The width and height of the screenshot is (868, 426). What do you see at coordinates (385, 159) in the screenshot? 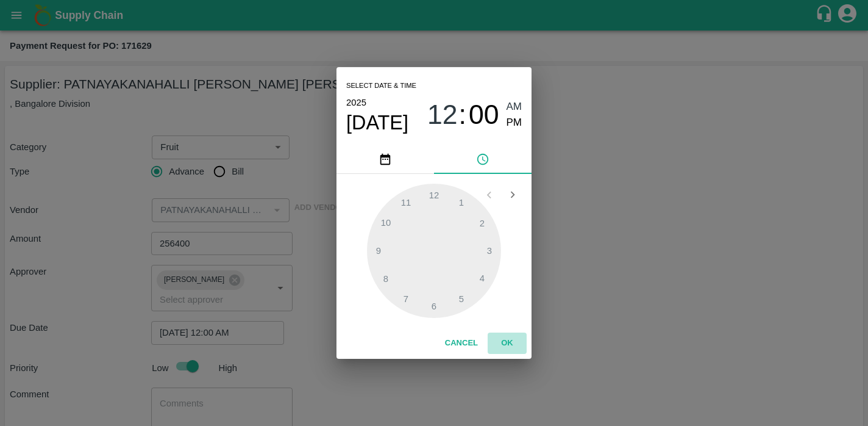
I see `button: pick date` at bounding box center [385, 159].